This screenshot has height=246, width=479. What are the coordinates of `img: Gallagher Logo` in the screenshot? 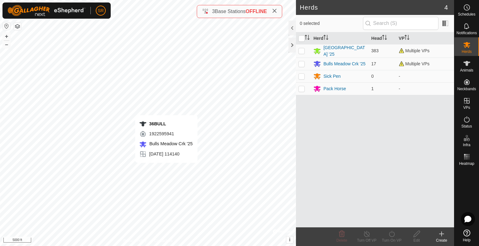 It's located at (46, 11).